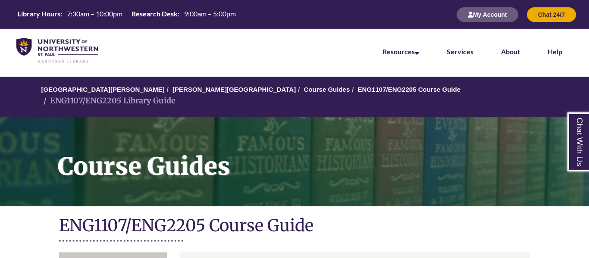 Image resolution: width=589 pixels, height=258 pixels. Describe the element at coordinates (39, 14) in the screenshot. I see `th: Library Hours:` at that location.